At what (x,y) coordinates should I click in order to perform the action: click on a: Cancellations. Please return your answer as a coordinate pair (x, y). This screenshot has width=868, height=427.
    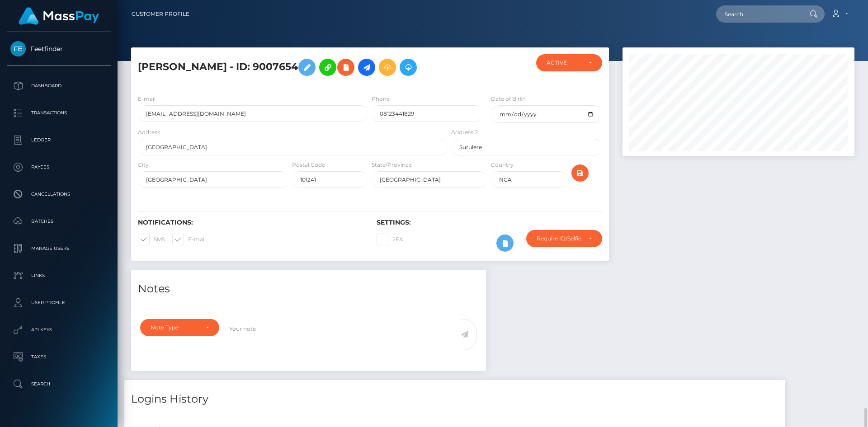
    Looking at the image, I should click on (59, 194).